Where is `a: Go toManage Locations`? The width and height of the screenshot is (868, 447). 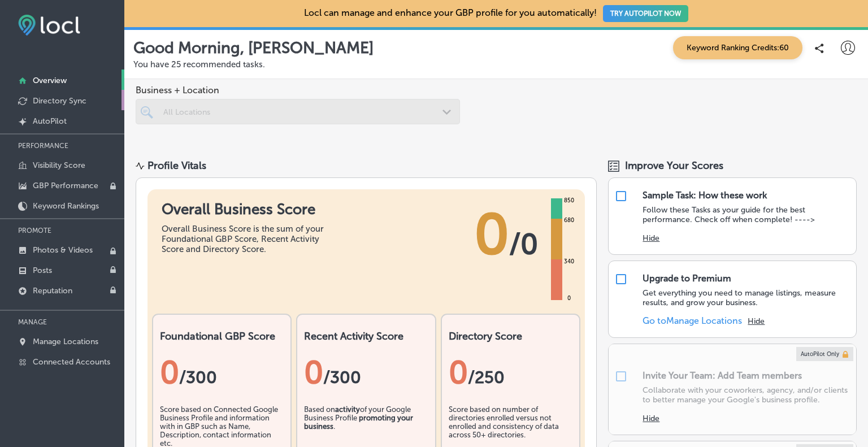
a: Go toManage Locations is located at coordinates (692, 321).